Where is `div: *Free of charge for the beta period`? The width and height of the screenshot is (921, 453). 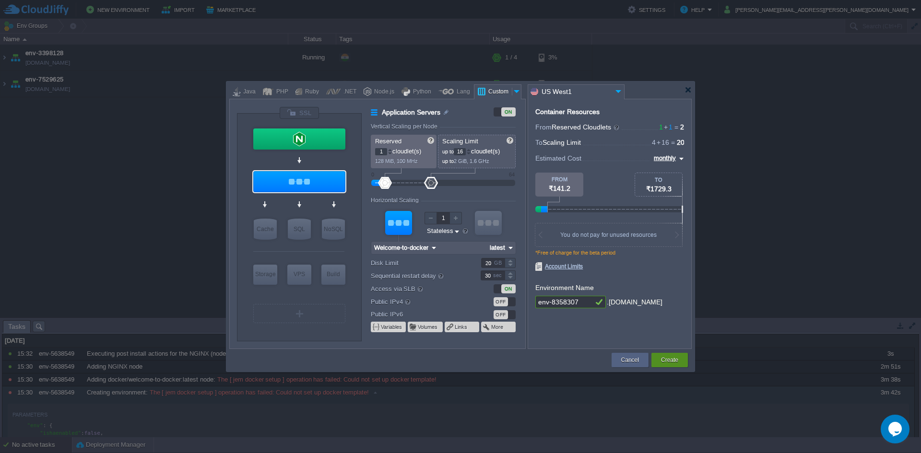
div: *Free of charge for the beta period is located at coordinates (609, 256).